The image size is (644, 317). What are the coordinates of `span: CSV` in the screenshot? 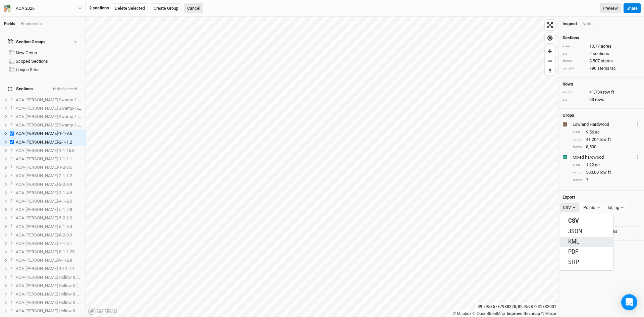 It's located at (574, 222).